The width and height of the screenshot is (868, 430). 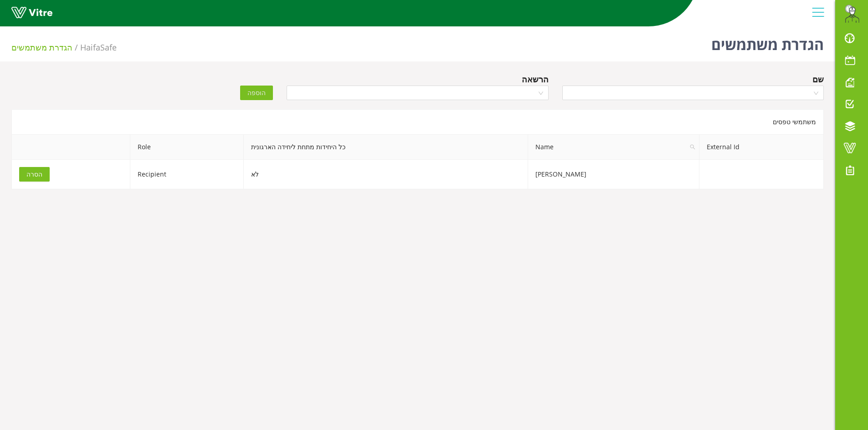 I want to click on button: הסרה, so click(x=34, y=174).